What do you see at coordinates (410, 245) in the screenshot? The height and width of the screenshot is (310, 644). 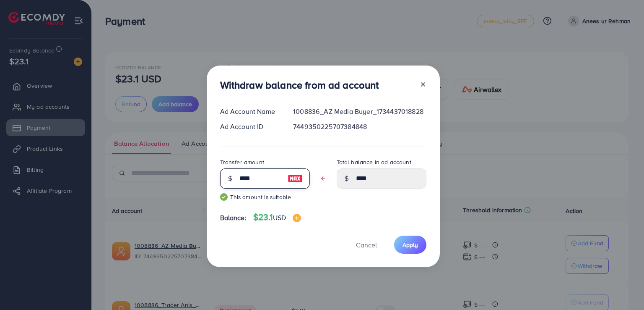 I see `span: Apply` at bounding box center [410, 245].